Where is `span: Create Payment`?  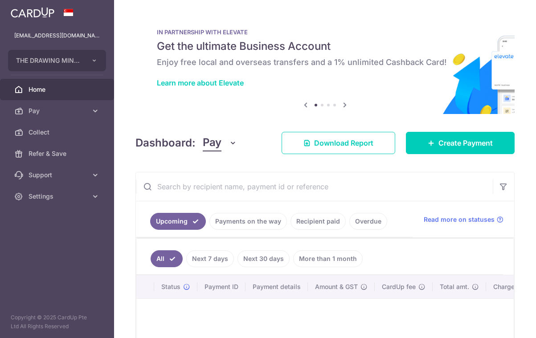
span: Create Payment is located at coordinates (465, 143).